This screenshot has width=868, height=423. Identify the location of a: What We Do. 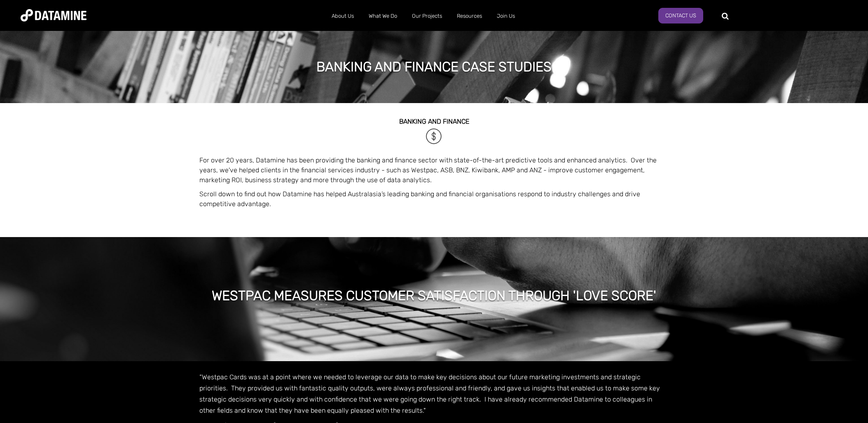
(383, 16).